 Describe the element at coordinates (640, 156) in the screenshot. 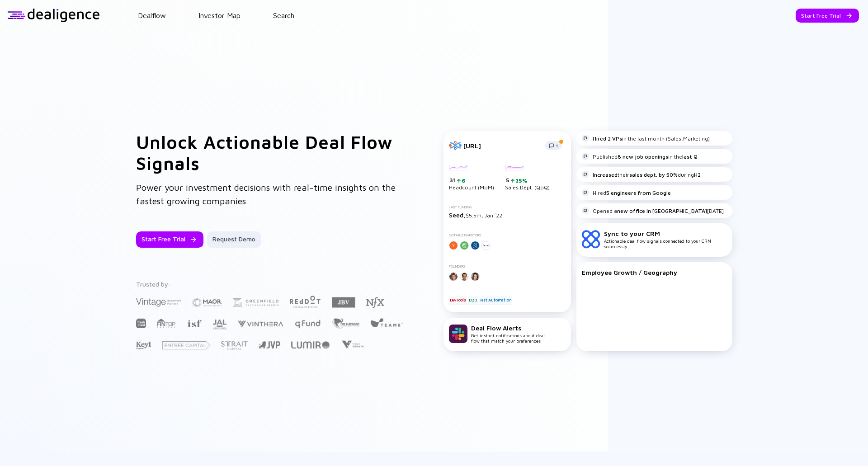

I see `div: Published in the` at that location.